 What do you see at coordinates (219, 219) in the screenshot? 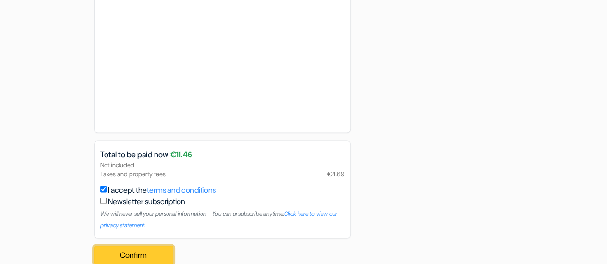
I see `small: We will never sell your personal information - You can unsubscribe anytime.` at bounding box center [219, 219].